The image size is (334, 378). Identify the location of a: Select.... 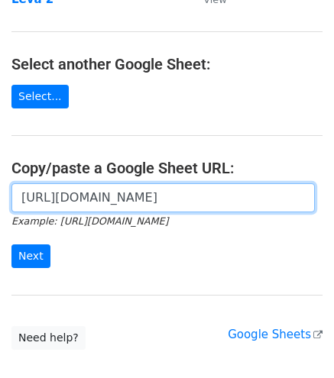
(40, 96).